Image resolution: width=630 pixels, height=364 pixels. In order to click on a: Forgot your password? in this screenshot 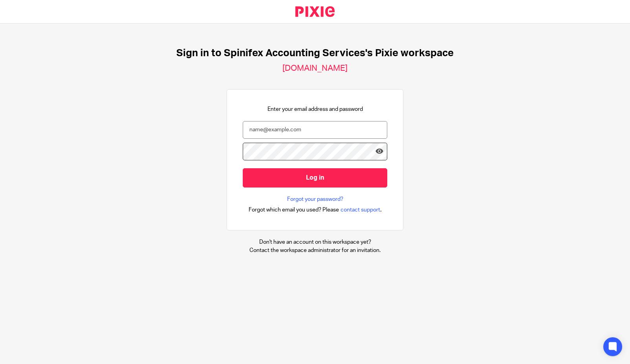, I will do `click(315, 199)`.